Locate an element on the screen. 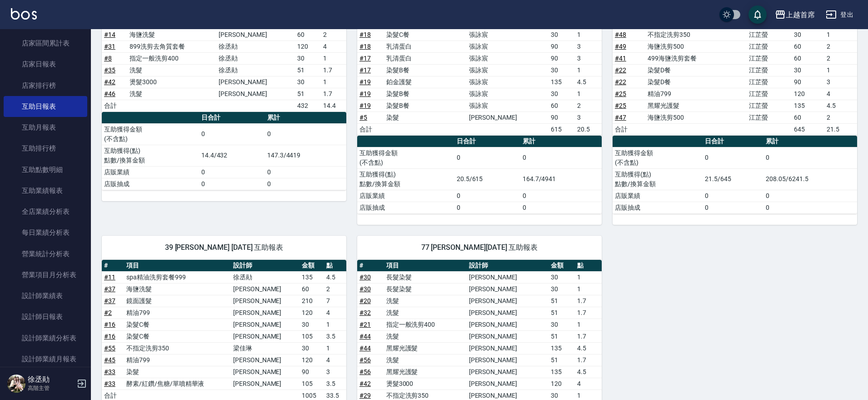 This screenshot has width=868, height=400. a: #55 is located at coordinates (110, 348).